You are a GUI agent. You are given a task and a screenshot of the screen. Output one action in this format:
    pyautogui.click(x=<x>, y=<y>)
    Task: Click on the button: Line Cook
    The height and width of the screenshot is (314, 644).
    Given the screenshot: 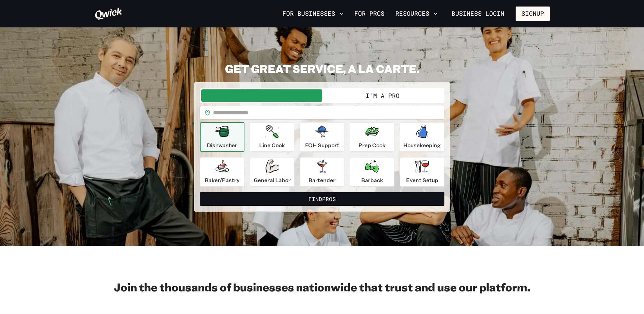 What is the action you would take?
    pyautogui.click(x=272, y=137)
    